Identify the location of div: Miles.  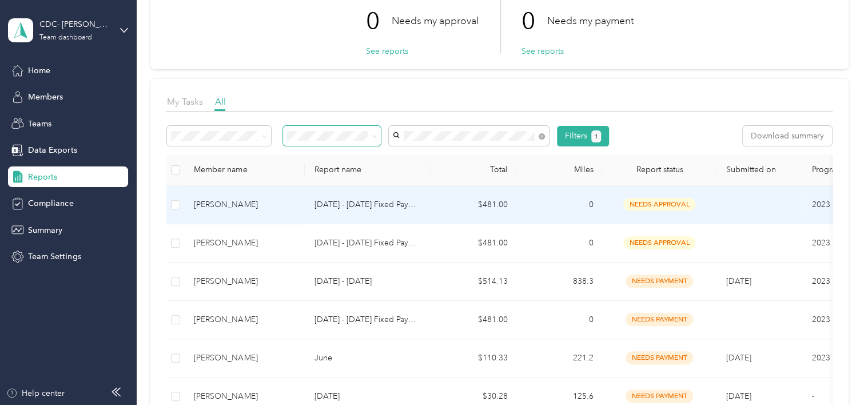
(560, 170).